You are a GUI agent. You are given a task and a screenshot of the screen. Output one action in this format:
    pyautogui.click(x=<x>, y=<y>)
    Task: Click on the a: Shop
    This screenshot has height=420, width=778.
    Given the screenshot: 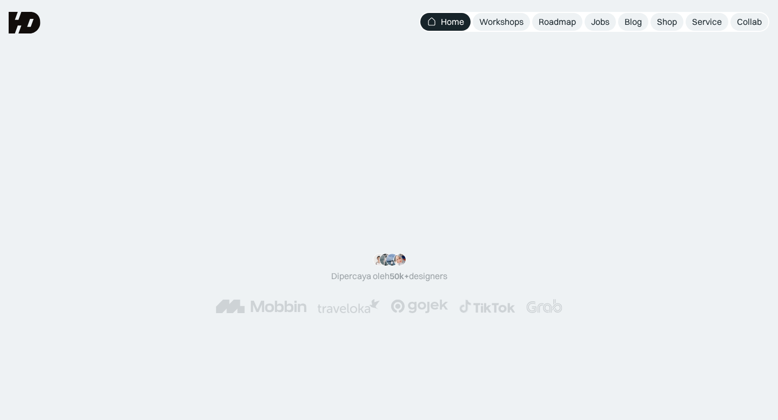 What is the action you would take?
    pyautogui.click(x=666, y=22)
    